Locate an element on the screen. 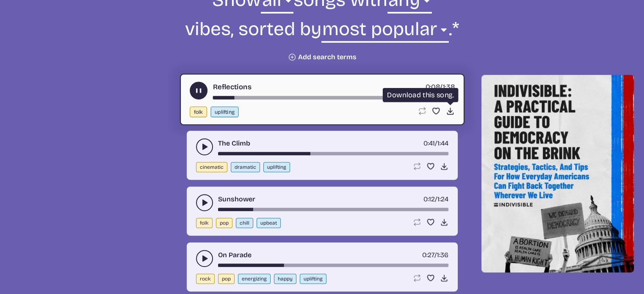 The image size is (644, 294). button: Add search terms is located at coordinates (322, 57).